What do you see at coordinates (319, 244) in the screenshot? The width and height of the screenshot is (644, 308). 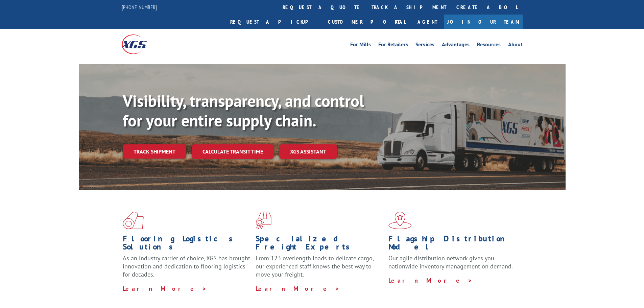 I see `h1: Specialized Freight Experts` at bounding box center [319, 244].